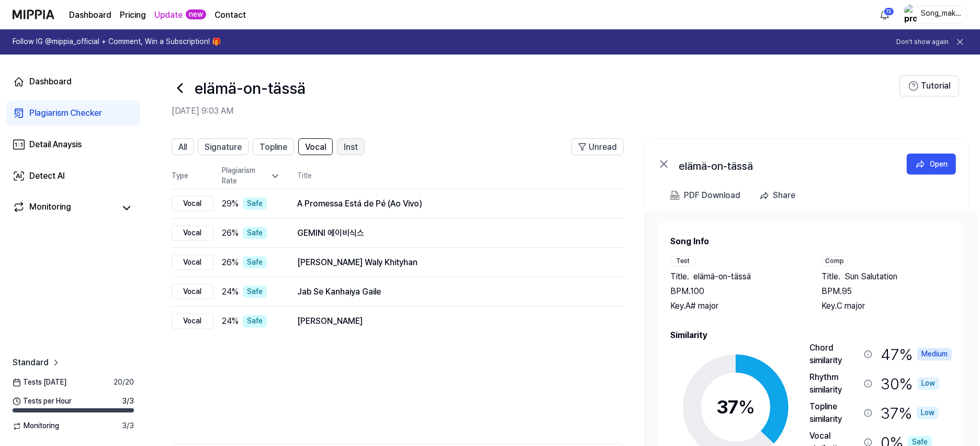  Describe the element at coordinates (124, 383) in the screenshot. I see `span: 20 / 20` at that location.